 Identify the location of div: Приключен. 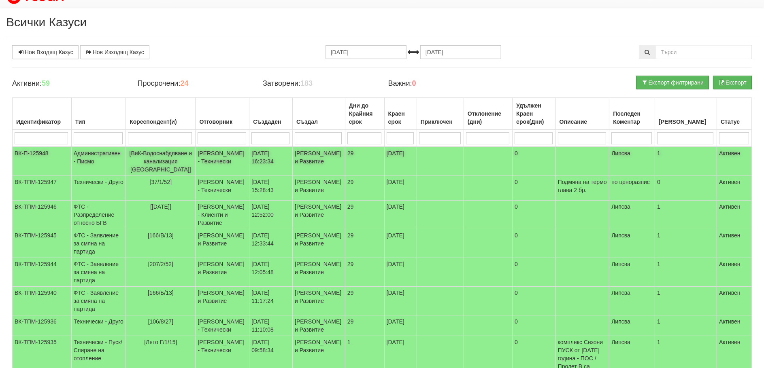
(440, 122).